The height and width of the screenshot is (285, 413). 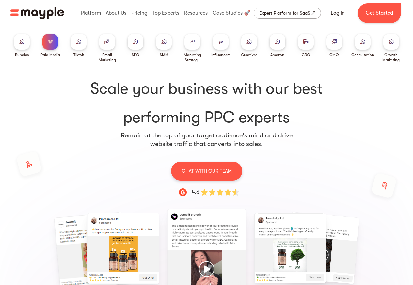 I want to click on p: Remain at the top of your target audience's mind and drive website traffic that converts into sales., so click(x=207, y=140).